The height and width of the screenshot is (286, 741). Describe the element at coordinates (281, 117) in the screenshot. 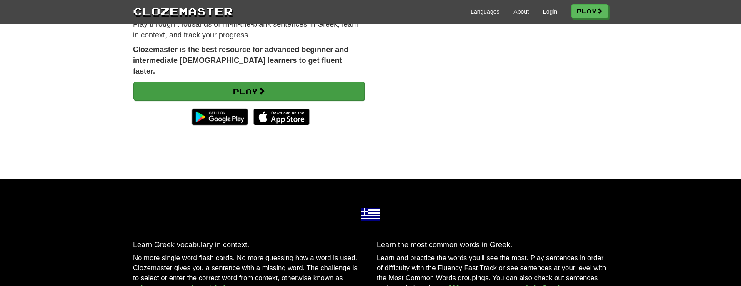

I see `img: Download_on_the_App_Store_Badge_US-UK_135x40-25178aeef6eb6b83b96f5f2d004eda3bffbb37122de64afbaef7...` at that location.